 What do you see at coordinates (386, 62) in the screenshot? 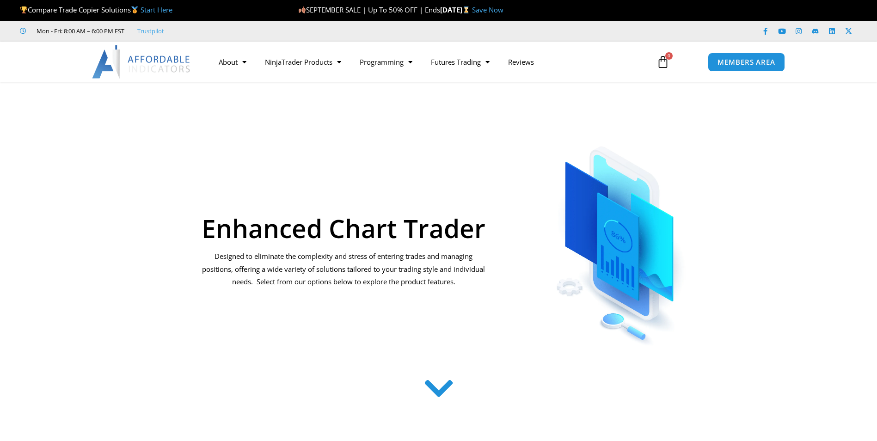
I see `a: Programming` at bounding box center [386, 62].